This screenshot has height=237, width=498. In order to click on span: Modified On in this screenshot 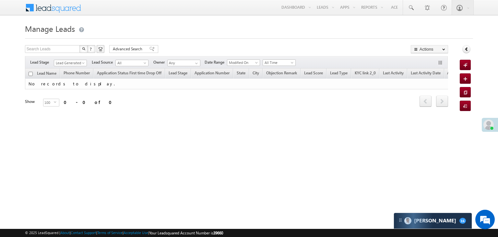, I will do `click(242, 63)`.